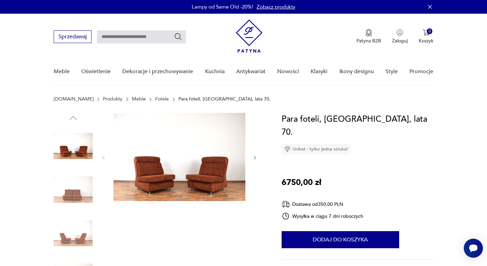  What do you see at coordinates (392, 71) in the screenshot?
I see `a: Style` at bounding box center [392, 71].